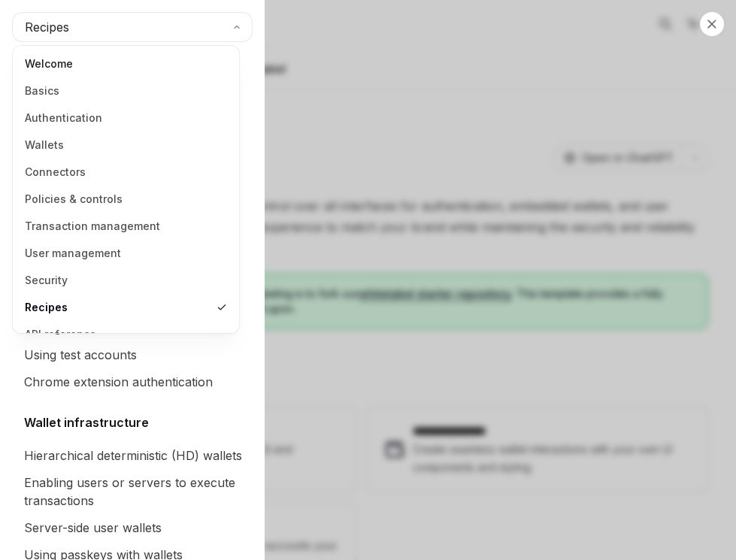 The width and height of the screenshot is (736, 560). I want to click on h5: Wallet infrastructure, so click(87, 422).